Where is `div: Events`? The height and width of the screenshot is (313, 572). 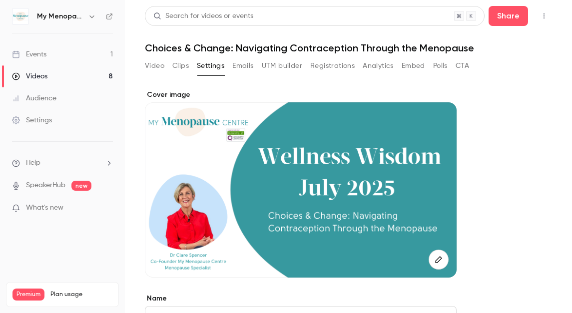 div: Events is located at coordinates (29, 54).